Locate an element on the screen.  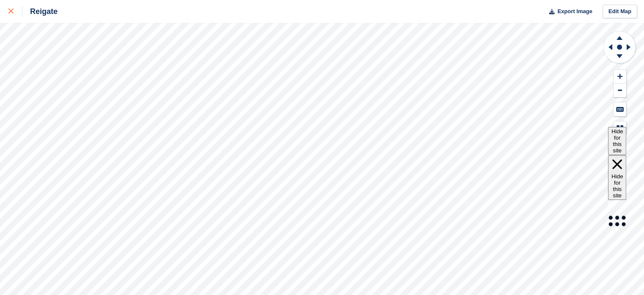
span: Export Image is located at coordinates (575, 11).